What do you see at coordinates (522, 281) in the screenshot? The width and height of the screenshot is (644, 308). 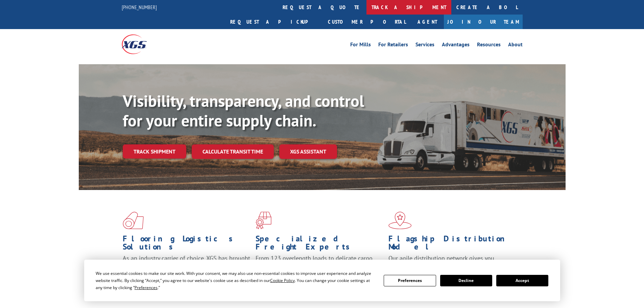 I see `button: Accept` at bounding box center [522, 281].